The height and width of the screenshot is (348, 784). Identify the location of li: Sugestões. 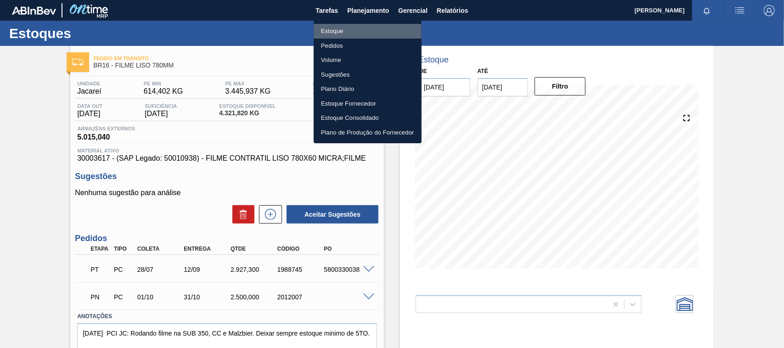
(367, 75).